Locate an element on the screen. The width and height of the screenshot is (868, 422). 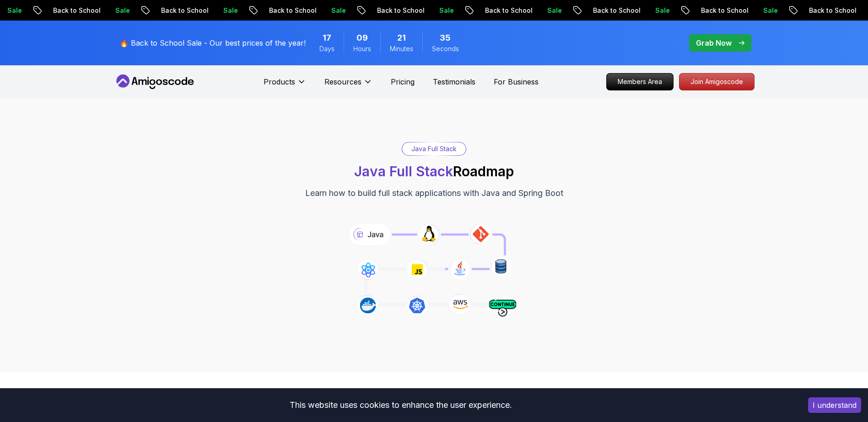
span: Days is located at coordinates (326, 49).